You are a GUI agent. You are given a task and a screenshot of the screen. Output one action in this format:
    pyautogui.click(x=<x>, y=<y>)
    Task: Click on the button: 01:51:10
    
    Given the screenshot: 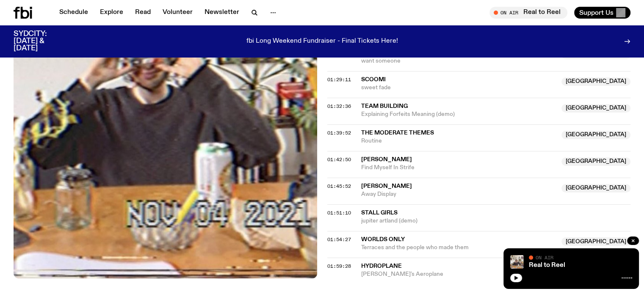 What is the action you would take?
    pyautogui.click(x=339, y=213)
    